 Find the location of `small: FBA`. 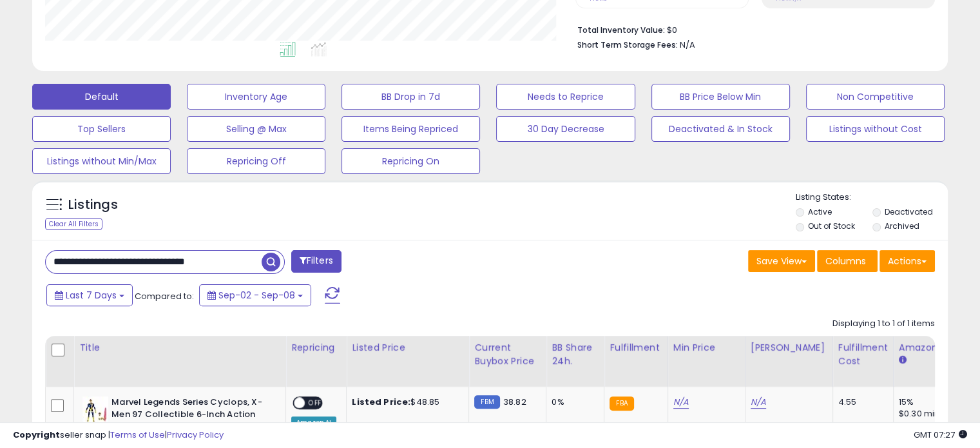

small: FBA is located at coordinates (621, 404).